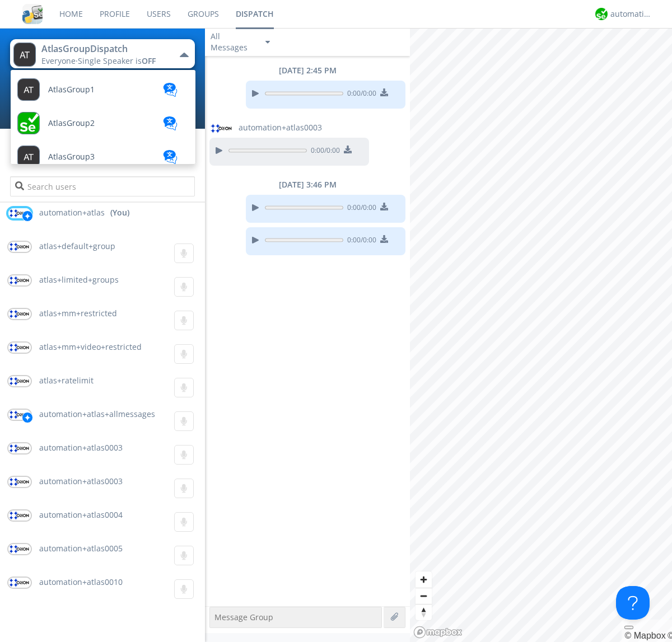 This screenshot has width=672, height=642. I want to click on div: automation+atlas, so click(631, 14).